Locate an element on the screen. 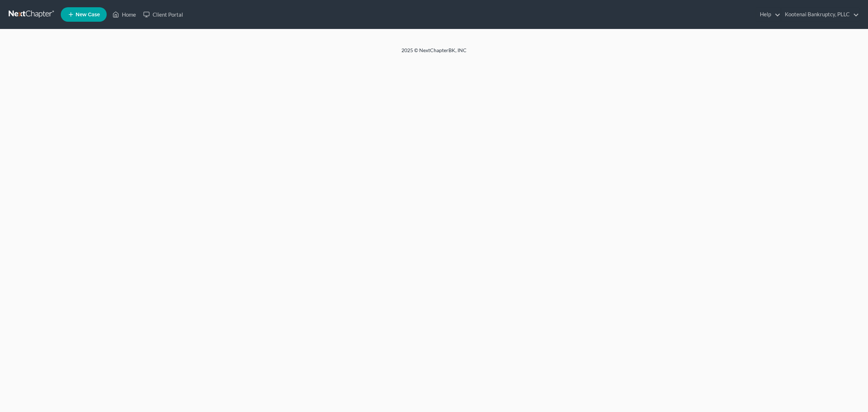 This screenshot has height=412, width=868. a: Home is located at coordinates (124, 15).